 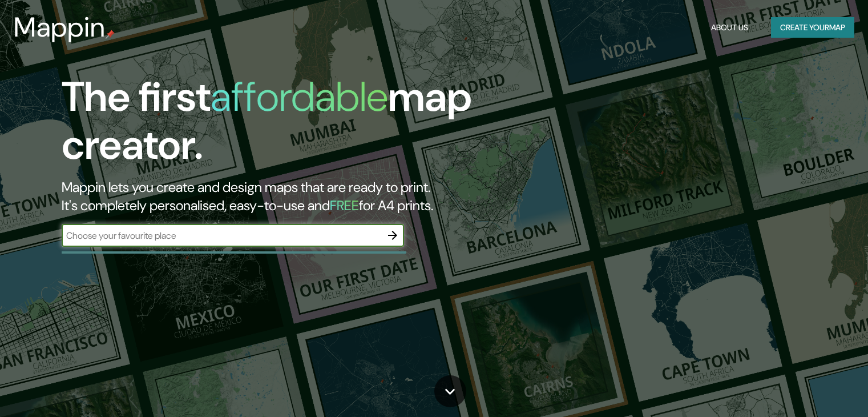 What do you see at coordinates (729, 27) in the screenshot?
I see `button: About Us` at bounding box center [729, 27].